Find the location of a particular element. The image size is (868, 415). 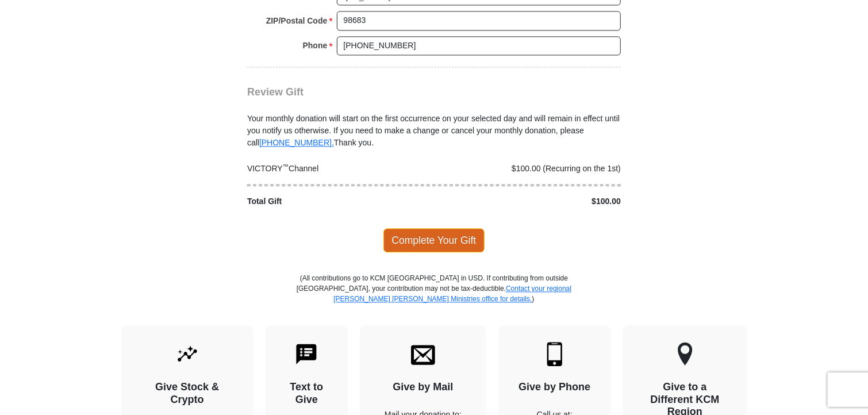

img: give-by-stock.svg is located at coordinates (187, 354).